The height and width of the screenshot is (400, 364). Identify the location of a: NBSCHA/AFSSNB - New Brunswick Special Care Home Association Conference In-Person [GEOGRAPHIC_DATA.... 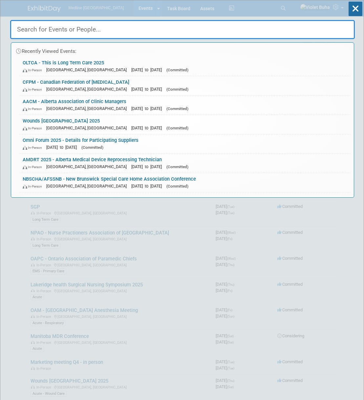
(185, 182).